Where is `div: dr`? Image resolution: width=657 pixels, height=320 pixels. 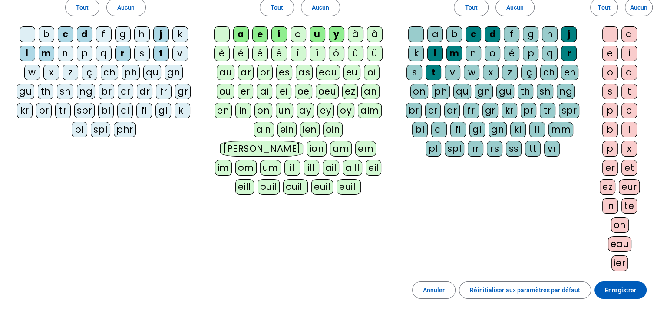
div: dr is located at coordinates (145, 92).